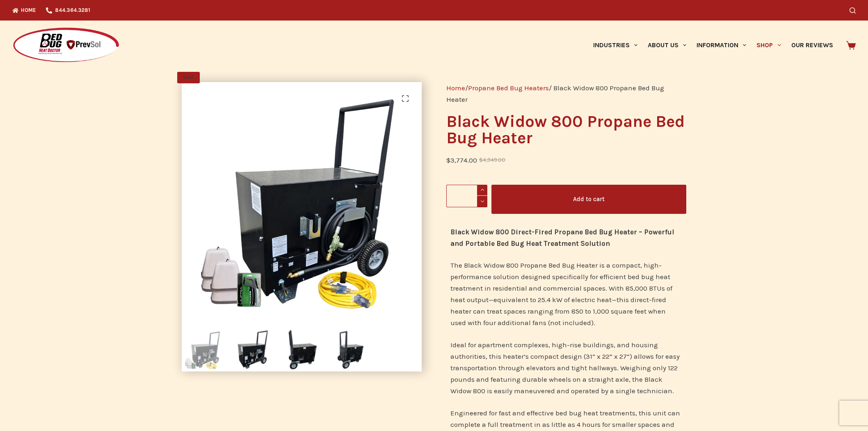 The image size is (868, 431). What do you see at coordinates (188, 78) in the screenshot?
I see `span: SALE` at bounding box center [188, 78].